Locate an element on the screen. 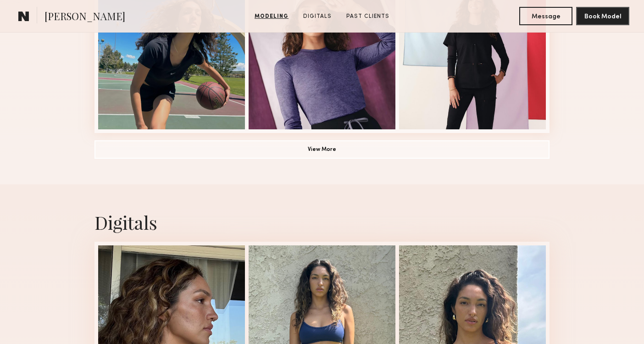 This screenshot has width=644, height=344. button: Message is located at coordinates (546, 16).